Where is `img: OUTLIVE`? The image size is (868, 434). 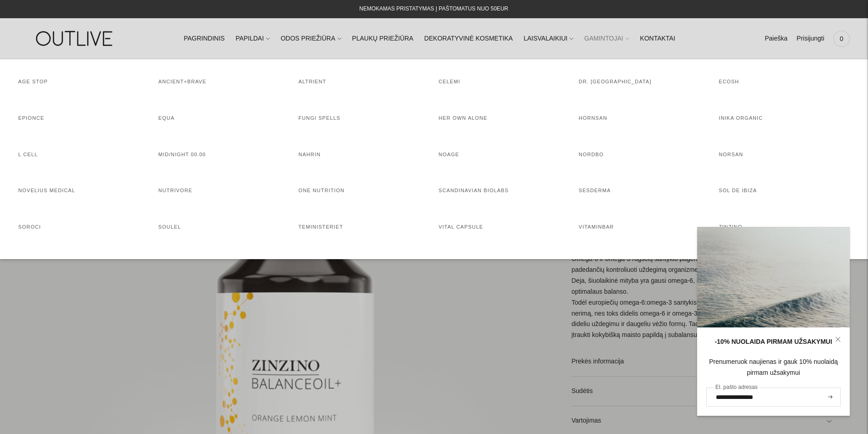 img: OUTLIVE is located at coordinates (75, 38).